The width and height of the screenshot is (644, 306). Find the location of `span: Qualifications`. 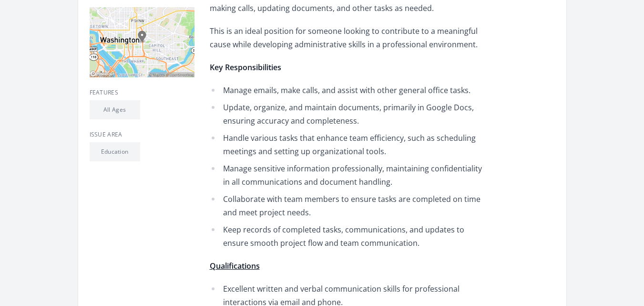

span: Qualifications is located at coordinates (235, 266).